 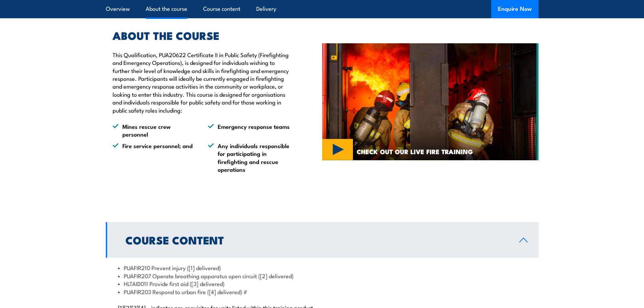 I want to click on span: CHECK OUT OUR LIVE FIRE TRAINING, so click(x=415, y=152).